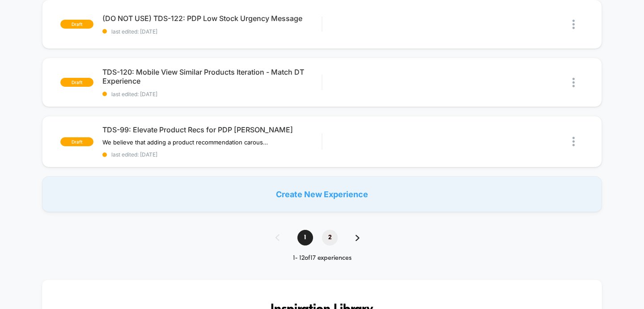  Describe the element at coordinates (322, 258) in the screenshot. I see `div: 1 - 12 of 17 experiences` at that location.